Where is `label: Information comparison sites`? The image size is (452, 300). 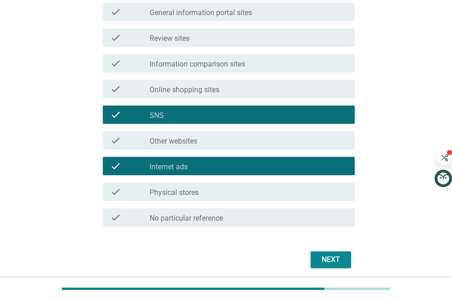
label: Information comparison sites is located at coordinates (197, 64).